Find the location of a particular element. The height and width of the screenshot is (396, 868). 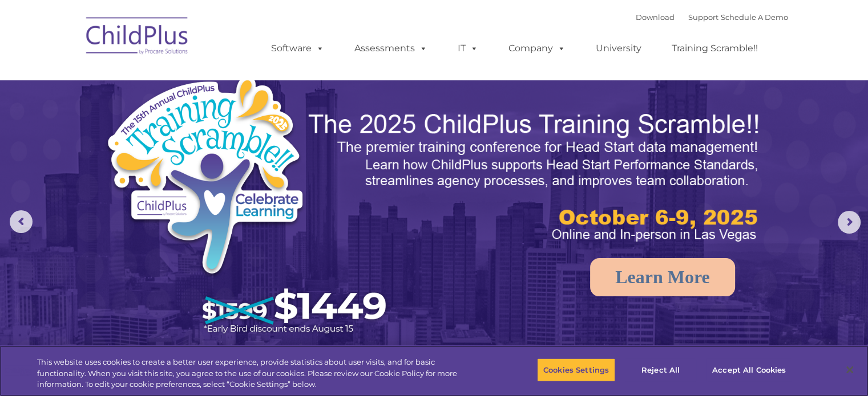

div: This website uses cookies to create a better user experience, provide statistics about user visit... is located at coordinates (257, 373).